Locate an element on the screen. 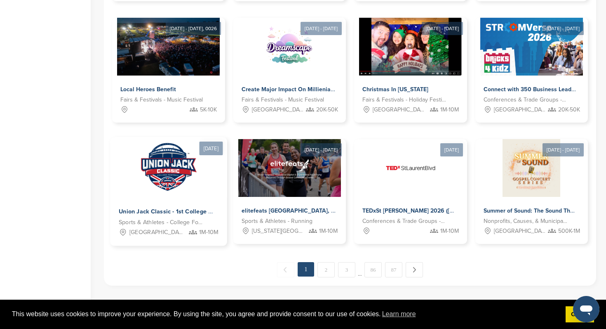 This screenshot has width=606, height=329. span: 500K-1M is located at coordinates (569, 231).